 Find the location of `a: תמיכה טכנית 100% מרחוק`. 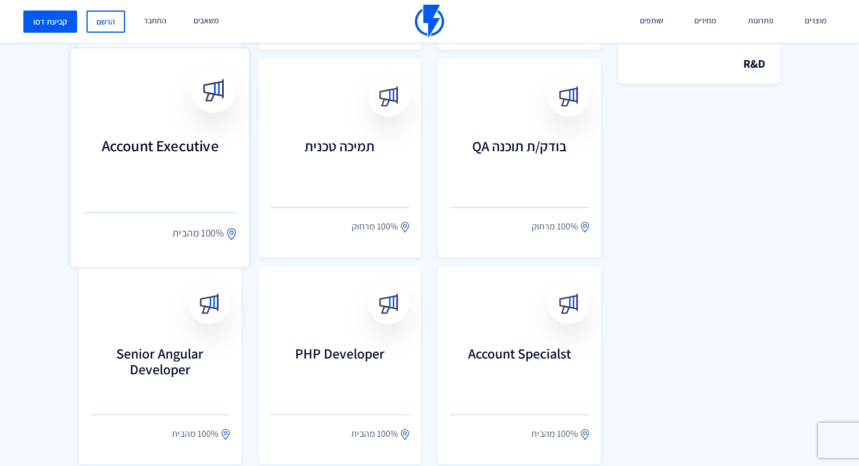

a: תמיכה טכנית 100% מרחוק is located at coordinates (339, 158).